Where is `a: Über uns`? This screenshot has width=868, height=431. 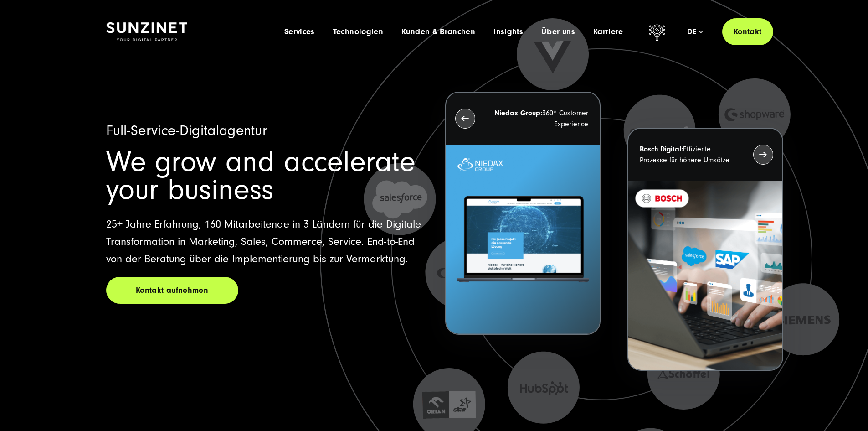 a: Über uns is located at coordinates (558, 32).